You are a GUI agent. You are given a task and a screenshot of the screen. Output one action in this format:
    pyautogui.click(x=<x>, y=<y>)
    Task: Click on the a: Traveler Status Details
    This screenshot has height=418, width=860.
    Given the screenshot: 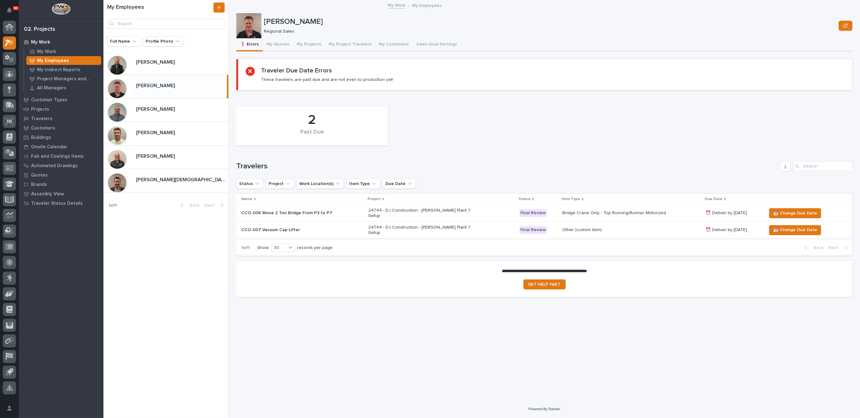 What is the action you would take?
    pyautogui.click(x=61, y=203)
    